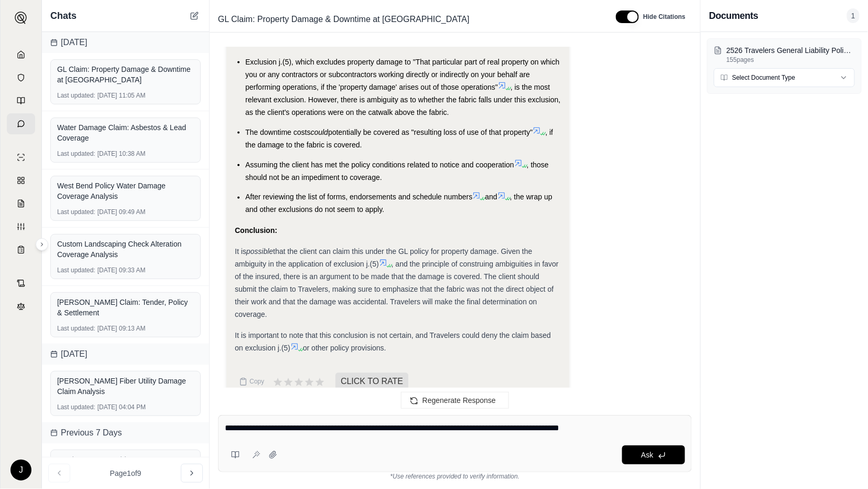 This screenshot has height=489, width=868. I want to click on span: or other policy provisions., so click(344, 348).